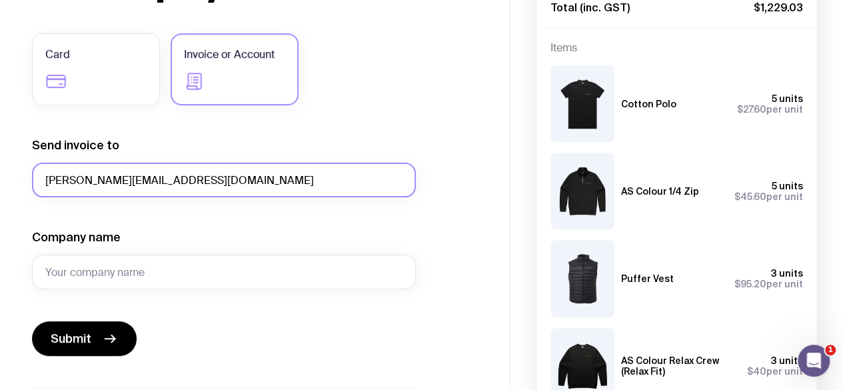 The width and height of the screenshot is (843, 390). Describe the element at coordinates (830, 350) in the screenshot. I see `span: 1` at that location.